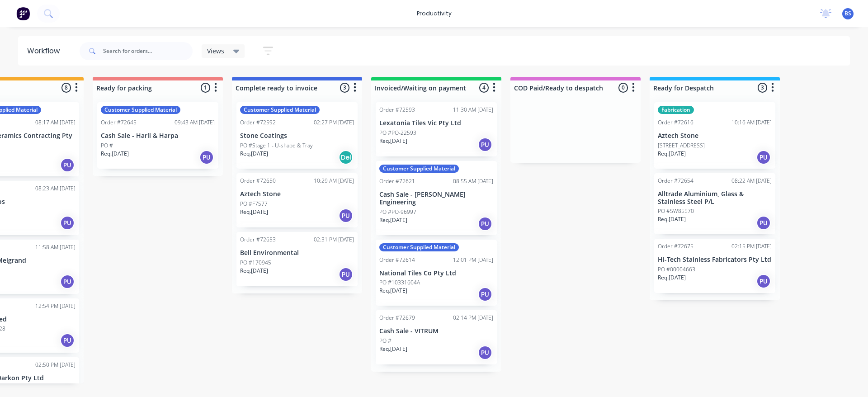 The width and height of the screenshot is (868, 397). What do you see at coordinates (158, 135) in the screenshot?
I see `p: Cash Sale - Harli & Harpa` at bounding box center [158, 135].